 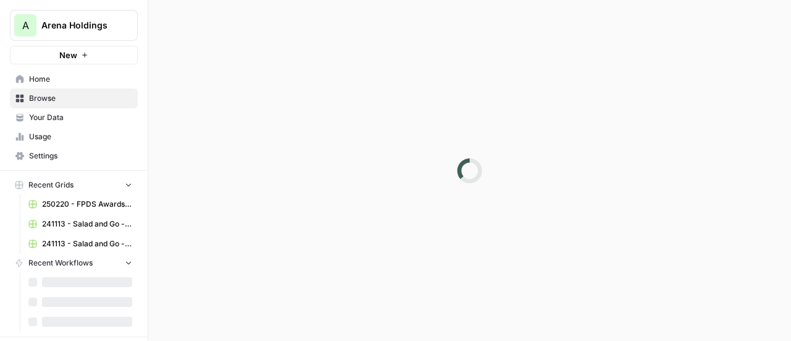 What do you see at coordinates (74, 25) in the screenshot?
I see `button: Workspace: Arena Holdings` at bounding box center [74, 25].